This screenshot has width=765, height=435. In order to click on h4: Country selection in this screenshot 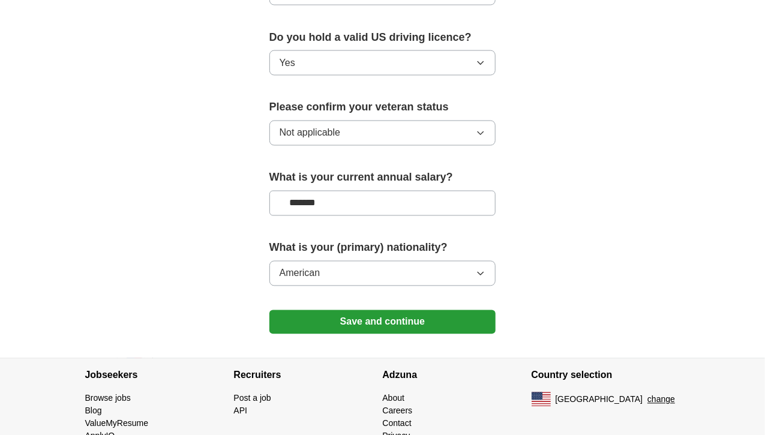, I will do `click(606, 375)`.